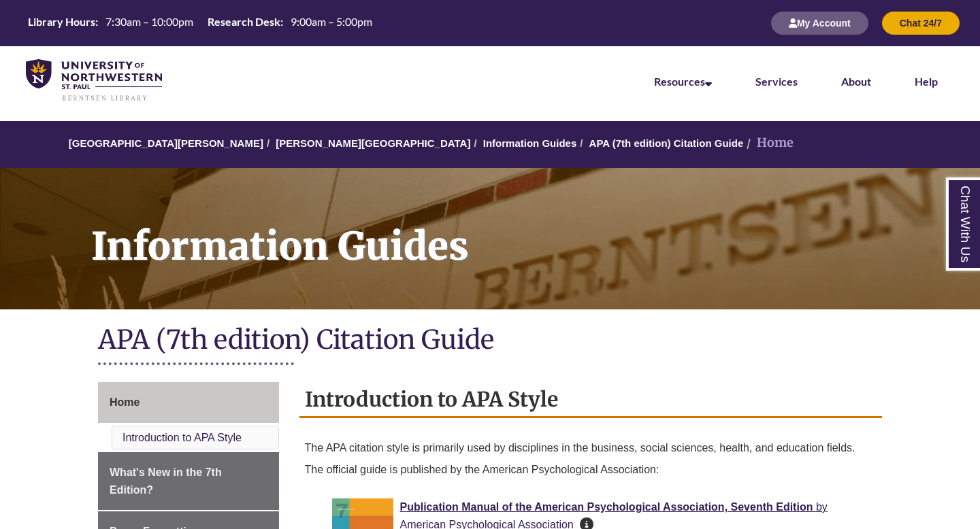 This screenshot has height=529, width=980. What do you see at coordinates (149, 21) in the screenshot?
I see `span: 7:30am – 10:00pm` at bounding box center [149, 21].